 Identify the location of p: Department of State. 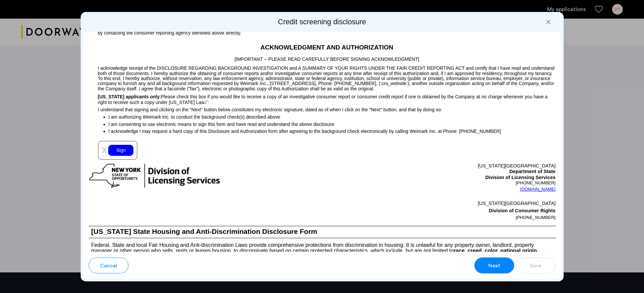
(439, 171).